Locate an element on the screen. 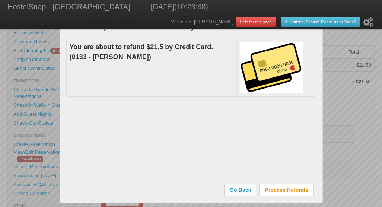  span: Process Refunds is located at coordinates (287, 190).